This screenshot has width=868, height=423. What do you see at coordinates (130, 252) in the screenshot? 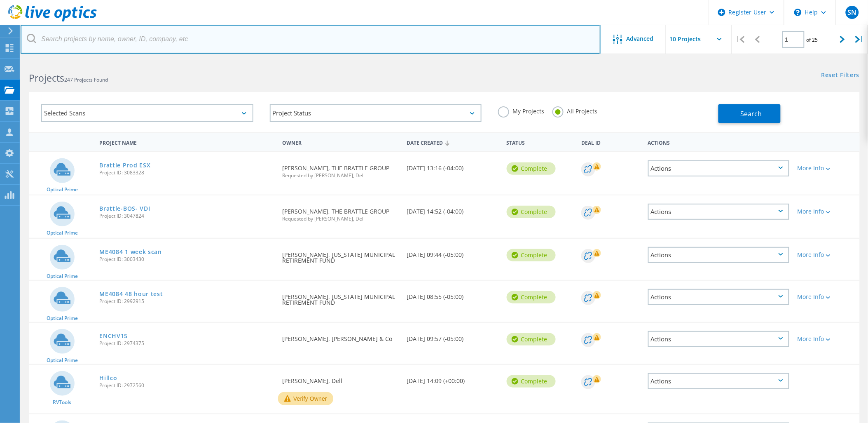
I see `a: ME4084 1 week scan` at bounding box center [130, 252].